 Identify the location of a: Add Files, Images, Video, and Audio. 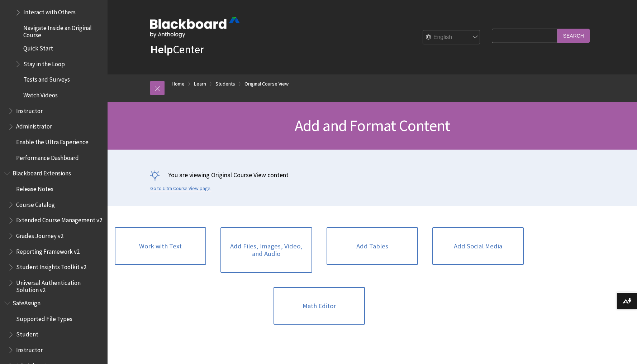
(266, 250).